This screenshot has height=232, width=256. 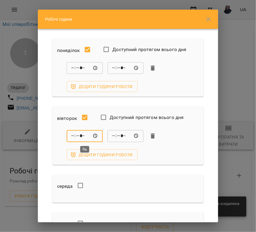 I want to click on h6: понеділок, so click(x=68, y=51).